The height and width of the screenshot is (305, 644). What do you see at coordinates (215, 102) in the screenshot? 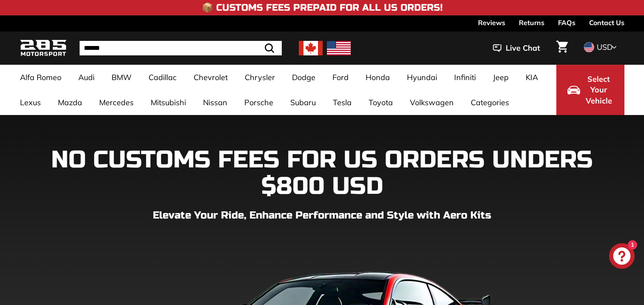
I see `a: Nissan` at bounding box center [215, 102].